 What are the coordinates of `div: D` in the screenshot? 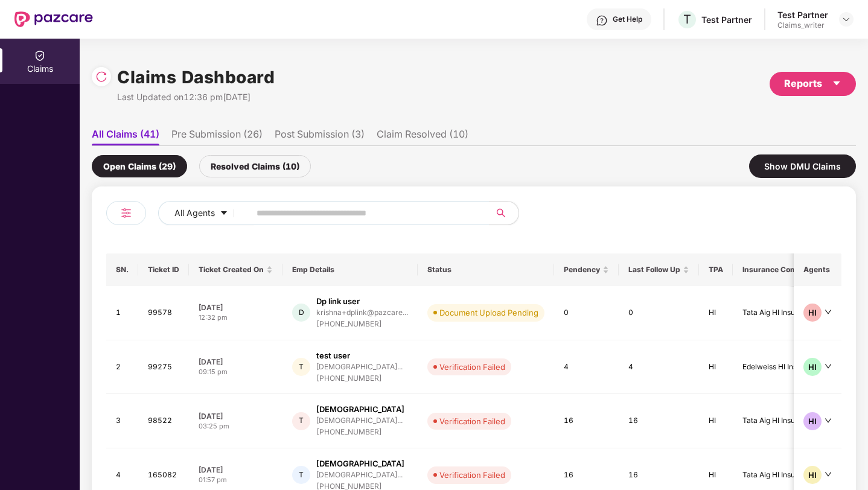 It's located at (301, 313).